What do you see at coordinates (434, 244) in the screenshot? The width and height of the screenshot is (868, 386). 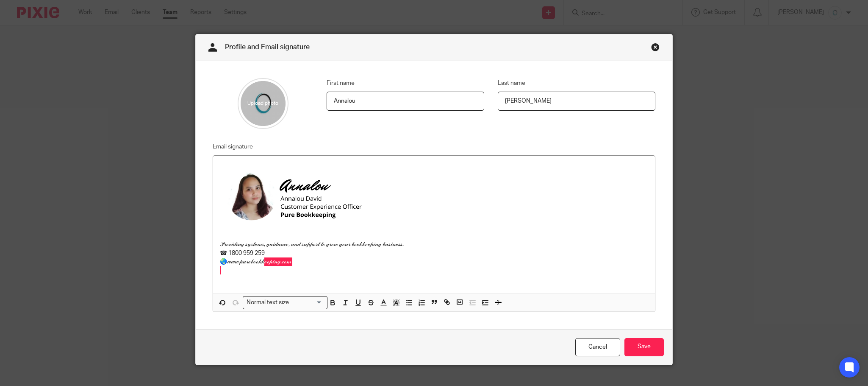 I see `p: 𝒫𝓇ℴ𝓋𝒾𝒹𝒾𝓃ℊ 𝓈𝓎𝓈𝓉ℯ𝓂𝓈, ℊ𝓊𝒾𝒹𝒶𝓃𝒸ℯ, 𝒶𝓃𝒹 𝓈𝓊𝓅𝓅ℴ𝓇𝓉 𝓉ℴ ℊ𝓇ℴ𝓌 𝓎ℴ𝓊𝓇 𝒷ℴℴ𝓀𝓀ℯℯ𝓅𝒾𝓃ℊ 𝒷𝓊𝓈𝒾𝓃ℯ𝓈𝓈.` at bounding box center [434, 244].